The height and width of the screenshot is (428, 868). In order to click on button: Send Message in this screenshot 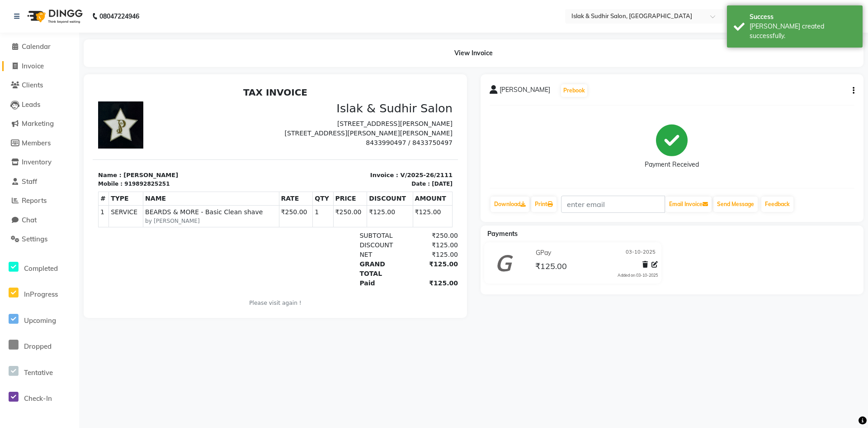, I will do `click(736, 204)`.